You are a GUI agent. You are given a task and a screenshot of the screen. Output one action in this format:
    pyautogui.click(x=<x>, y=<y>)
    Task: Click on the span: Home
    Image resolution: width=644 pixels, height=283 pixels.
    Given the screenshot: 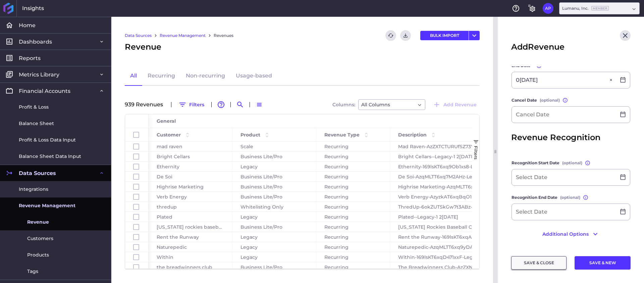 What is the action you would take?
    pyautogui.click(x=28, y=25)
    